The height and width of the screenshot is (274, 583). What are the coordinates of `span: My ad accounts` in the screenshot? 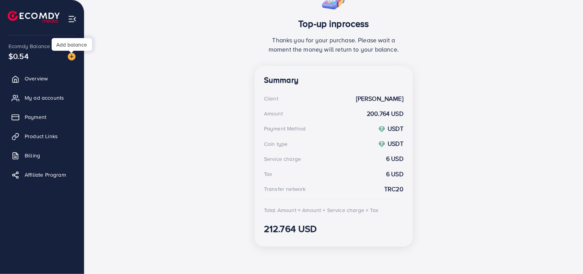 It's located at (44, 98).